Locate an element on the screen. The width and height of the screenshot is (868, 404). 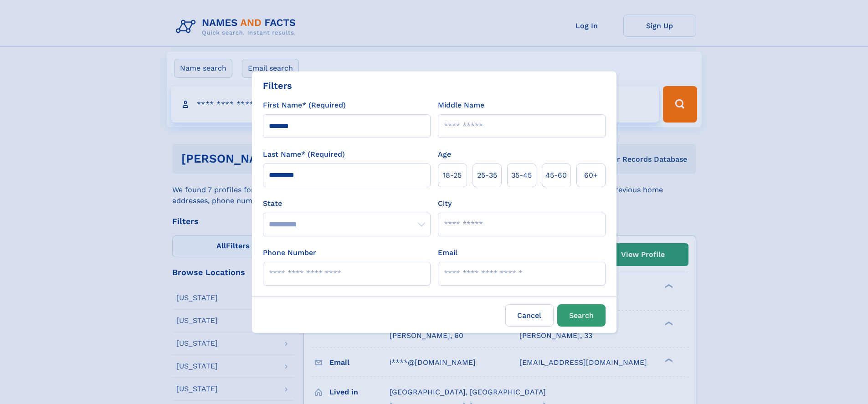
button: Search is located at coordinates (581, 315).